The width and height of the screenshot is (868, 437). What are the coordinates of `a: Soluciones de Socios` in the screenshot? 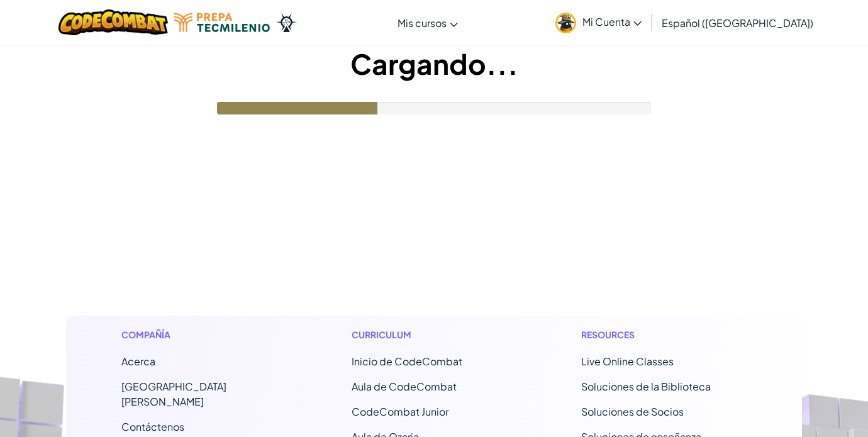 It's located at (633, 411).